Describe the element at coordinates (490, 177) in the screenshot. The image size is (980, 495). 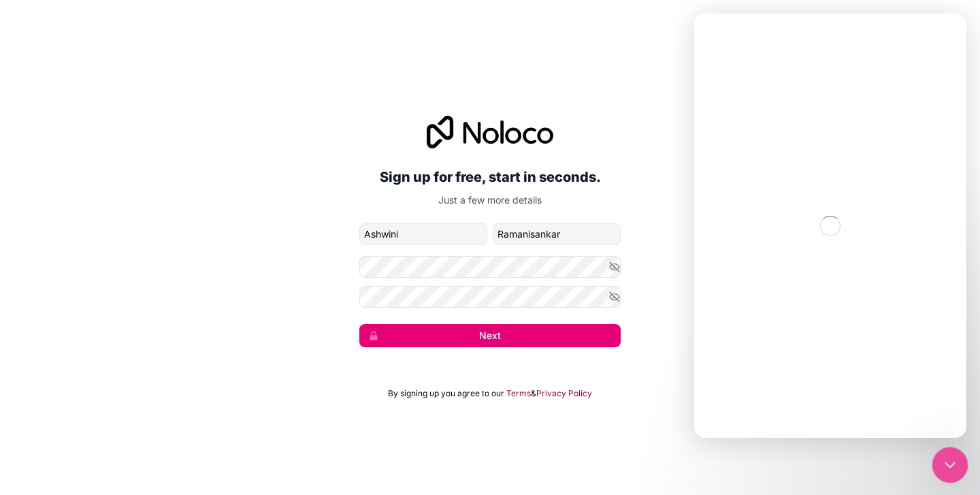
I see `h2: Sign up for free, start in seconds.` at that location.